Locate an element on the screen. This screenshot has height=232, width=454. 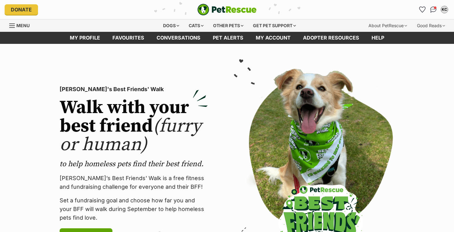
a: Donate is located at coordinates (21, 10).